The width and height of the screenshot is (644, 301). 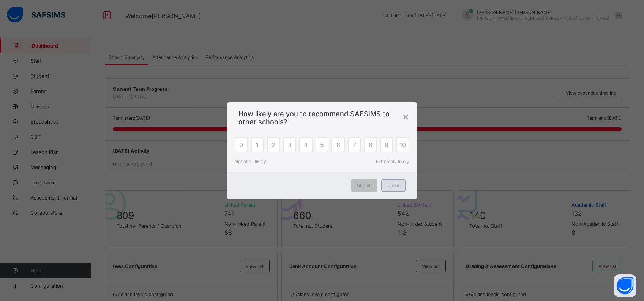 I want to click on span: 1, so click(x=257, y=145).